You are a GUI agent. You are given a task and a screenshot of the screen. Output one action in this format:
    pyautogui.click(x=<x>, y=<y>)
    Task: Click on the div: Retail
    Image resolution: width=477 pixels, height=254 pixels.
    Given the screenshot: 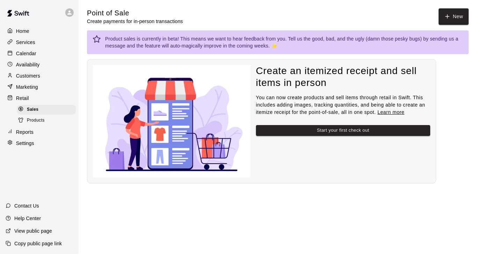 What is the action you would take?
    pyautogui.click(x=39, y=98)
    